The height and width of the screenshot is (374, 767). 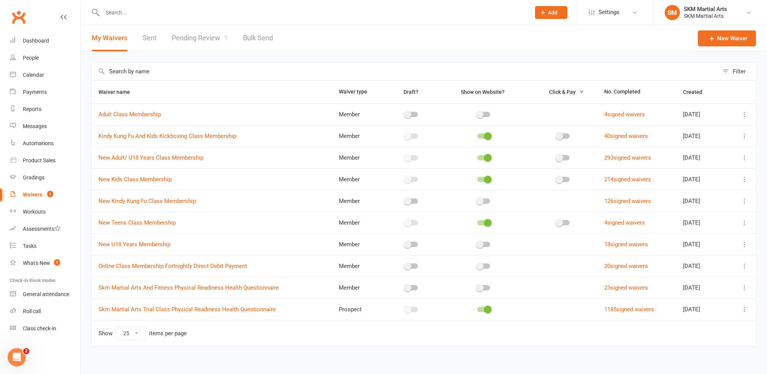 What do you see at coordinates (35, 92) in the screenshot?
I see `div: Payments` at bounding box center [35, 92].